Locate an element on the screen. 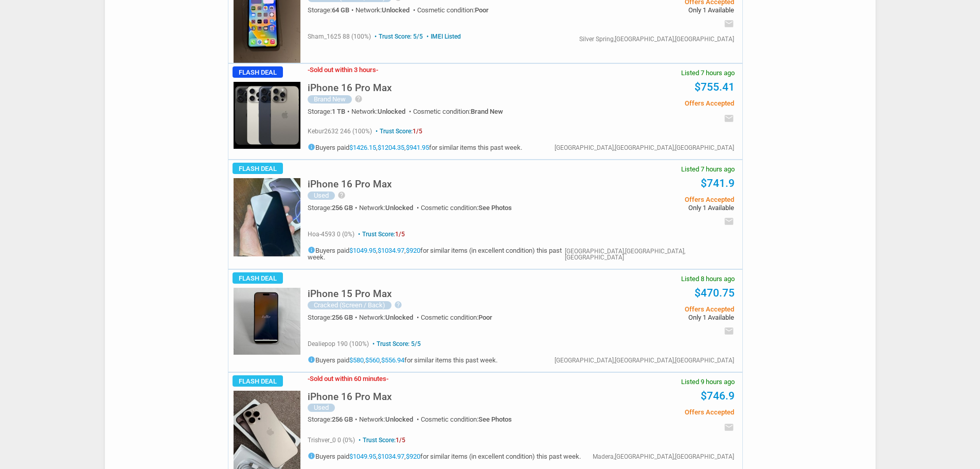 This screenshot has width=980, height=469. h5: iPhone 15 Pro Max is located at coordinates (350, 294).